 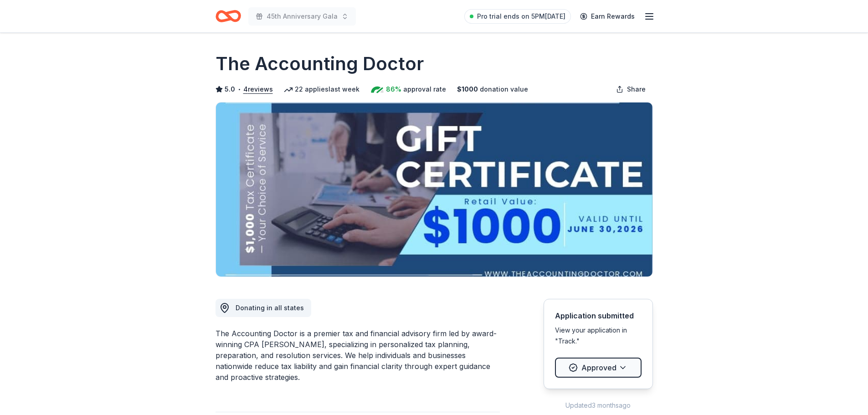 What do you see at coordinates (270, 307) in the screenshot?
I see `span: Donating in all states` at bounding box center [270, 307].